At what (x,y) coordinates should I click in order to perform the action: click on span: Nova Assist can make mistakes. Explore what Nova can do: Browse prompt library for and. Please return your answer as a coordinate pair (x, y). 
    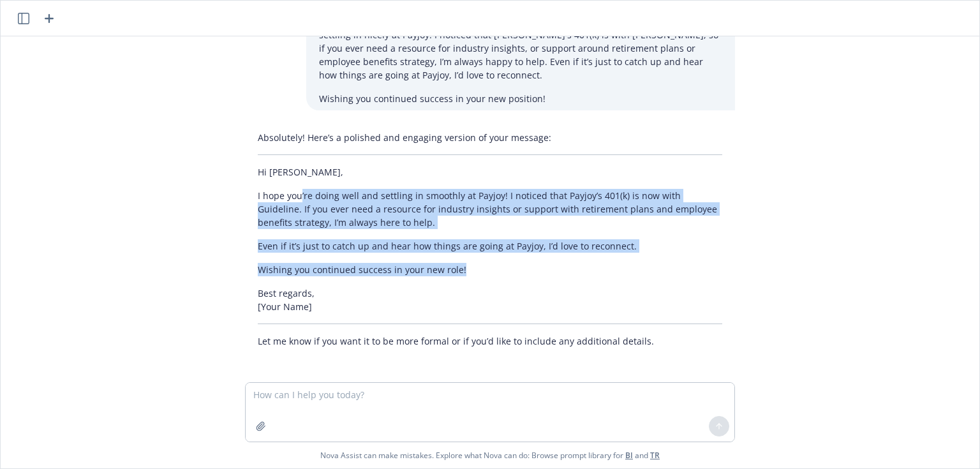
    Looking at the image, I should click on (490, 455).